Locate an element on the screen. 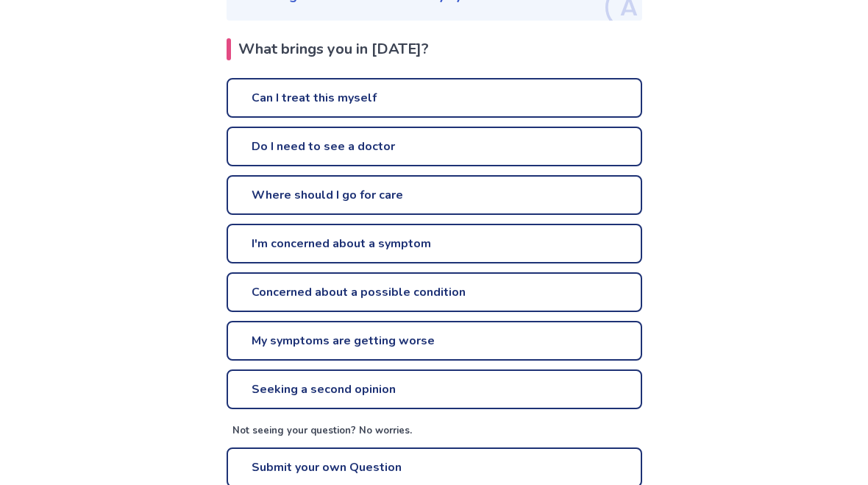 This screenshot has height=485, width=868. a: Can I treat this myself is located at coordinates (434, 98).